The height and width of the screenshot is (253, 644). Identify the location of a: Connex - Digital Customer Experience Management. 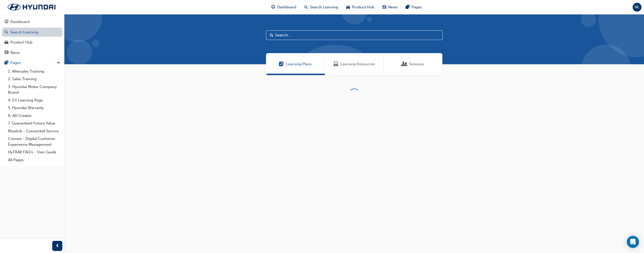
(34, 141).